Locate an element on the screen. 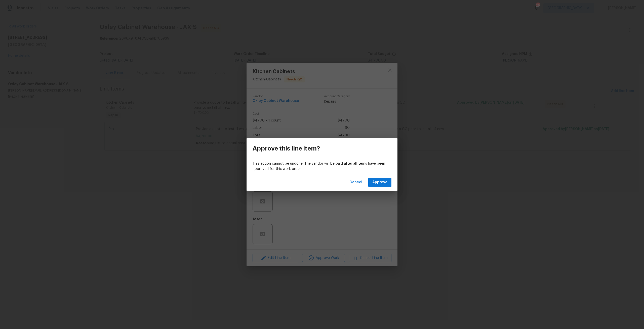  button: Approve is located at coordinates (380, 182).